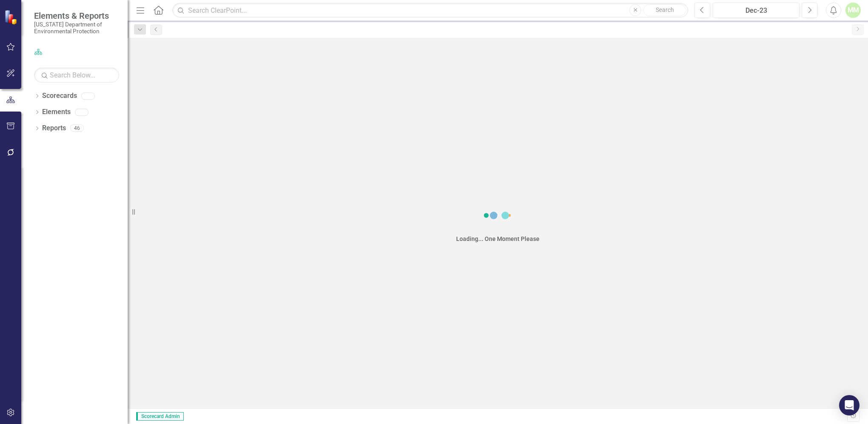 This screenshot has width=868, height=424. What do you see at coordinates (77, 75) in the screenshot?
I see `input: Search Below...` at bounding box center [77, 75].